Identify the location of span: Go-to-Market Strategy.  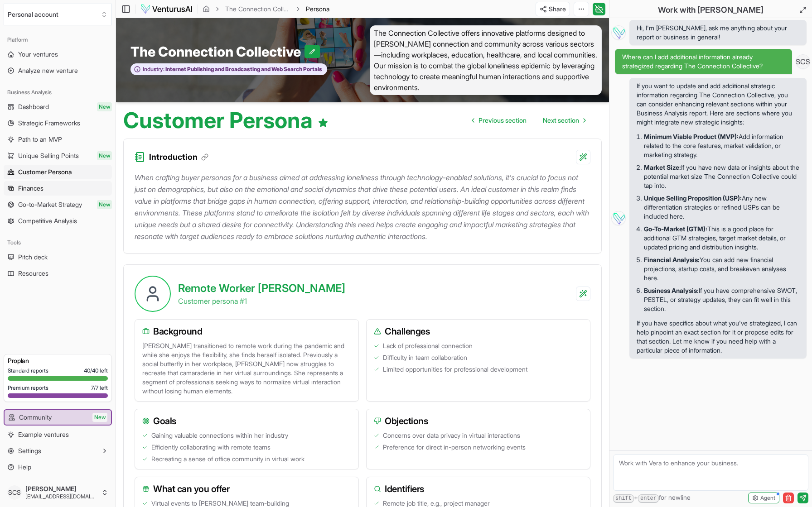
(50, 204).